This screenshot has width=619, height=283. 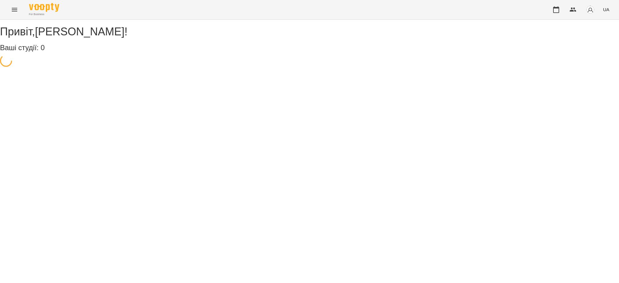 I want to click on button: Menu, so click(x=15, y=10).